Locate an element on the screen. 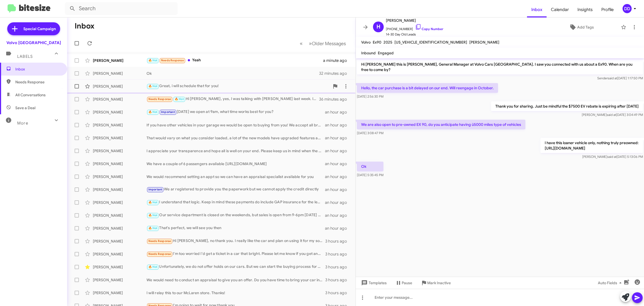 This screenshot has height=306, width=644. div: If you have other vehicles in your garage we would be open to buying from you! We accept all bran... is located at coordinates (236, 125).